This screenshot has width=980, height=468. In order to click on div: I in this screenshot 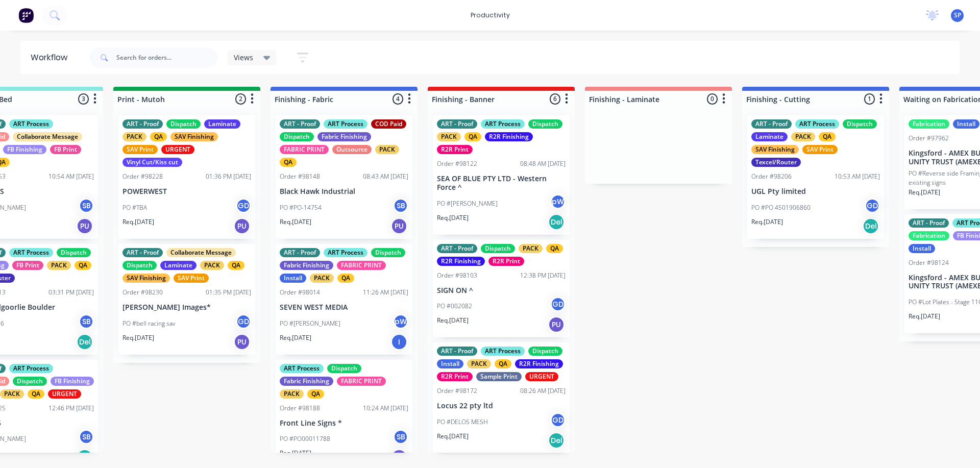, I will do `click(399, 342)`.